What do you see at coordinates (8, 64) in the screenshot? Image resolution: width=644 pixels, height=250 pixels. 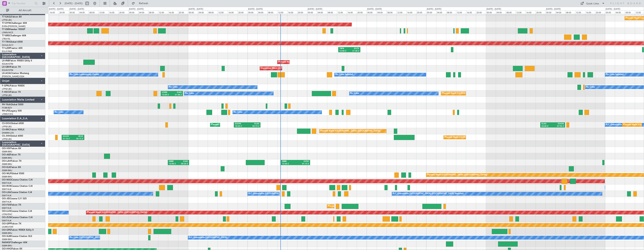 I see `a: EDLW/DTM` at bounding box center [8, 64].